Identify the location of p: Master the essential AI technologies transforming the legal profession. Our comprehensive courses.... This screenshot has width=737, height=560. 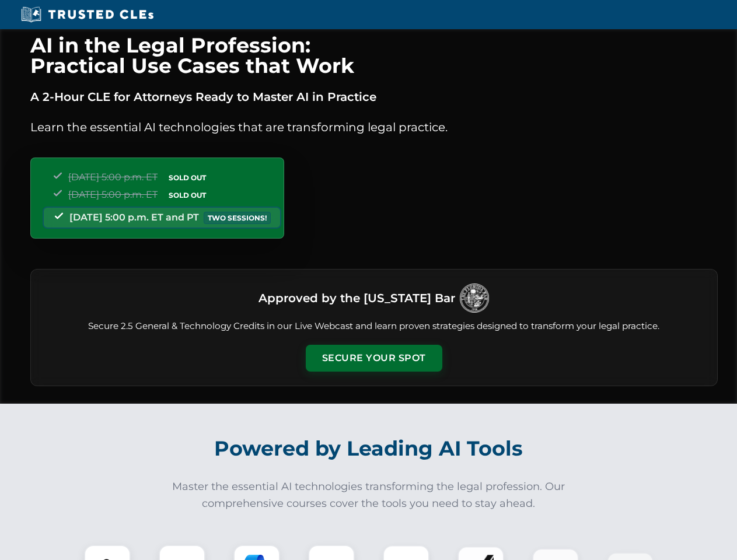
(369, 496).